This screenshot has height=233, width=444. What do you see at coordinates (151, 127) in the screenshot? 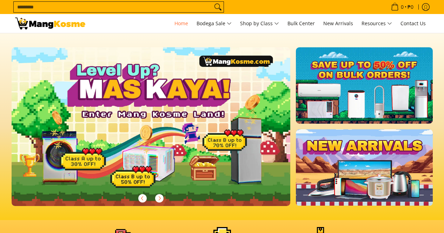
I see `img: Gaming desktop banner` at bounding box center [151, 127].